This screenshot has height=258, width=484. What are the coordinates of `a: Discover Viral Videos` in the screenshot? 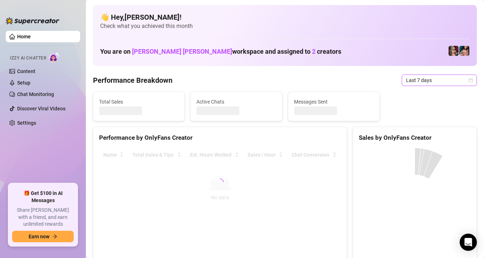 It's located at (41, 108).